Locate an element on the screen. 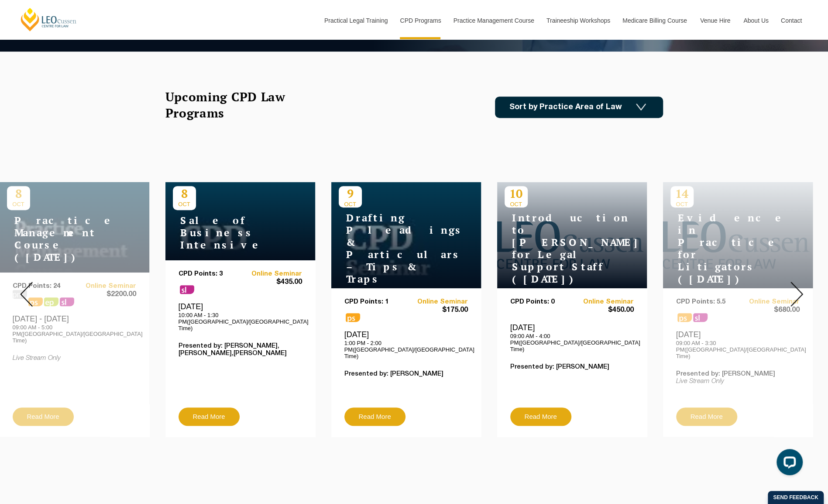  a: Venue Hire is located at coordinates (715, 21).